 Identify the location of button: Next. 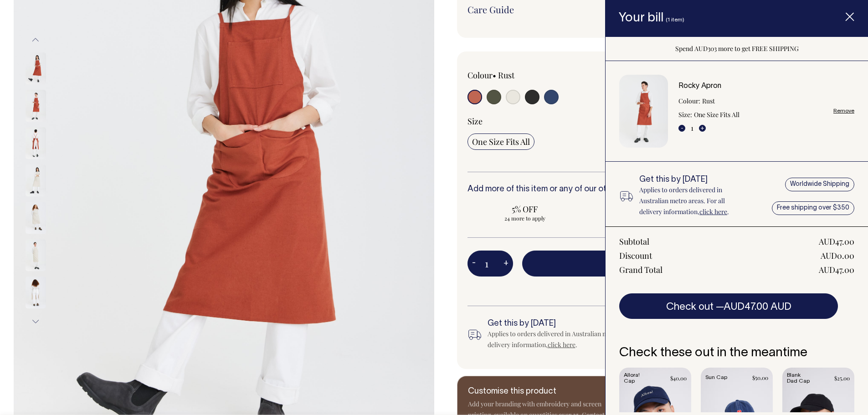
(35, 322).